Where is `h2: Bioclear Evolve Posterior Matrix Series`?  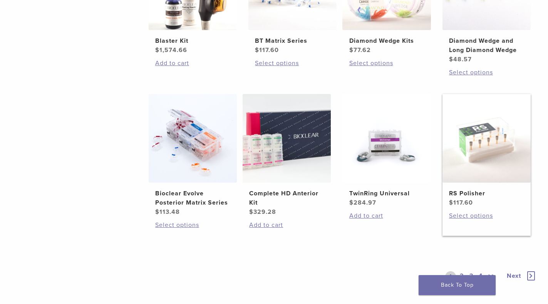
h2: Bioclear Evolve Posterior Matrix Series is located at coordinates (193, 198).